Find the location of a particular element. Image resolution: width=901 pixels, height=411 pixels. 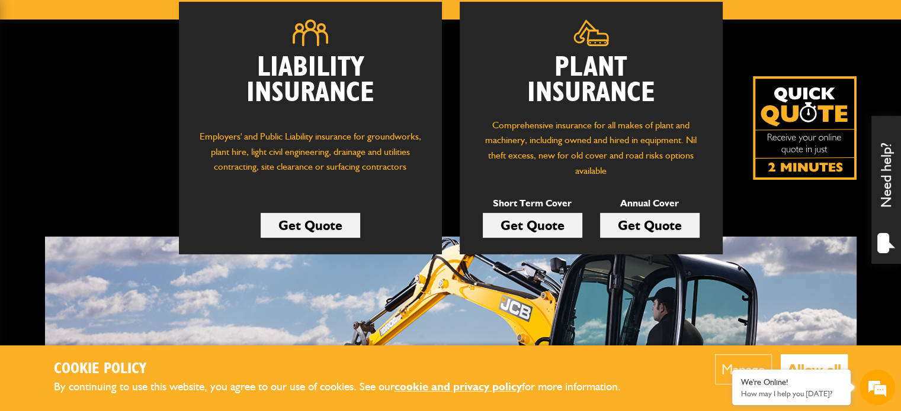

input: Enter your phone number is located at coordinates (115, 192).